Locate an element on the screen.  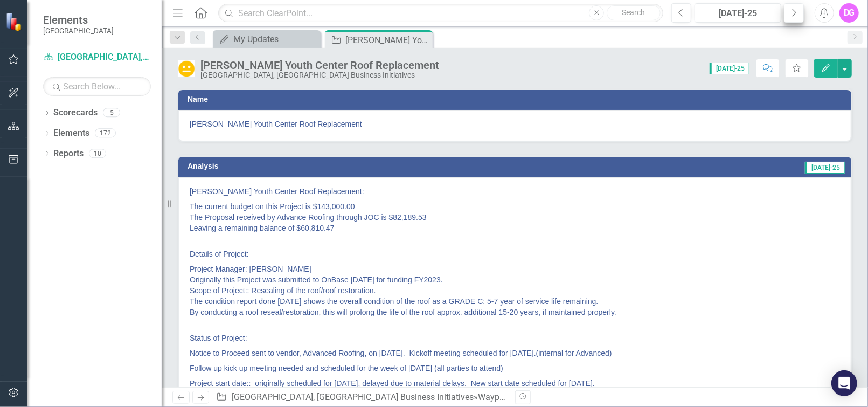
span: Search is located at coordinates (634, 12).